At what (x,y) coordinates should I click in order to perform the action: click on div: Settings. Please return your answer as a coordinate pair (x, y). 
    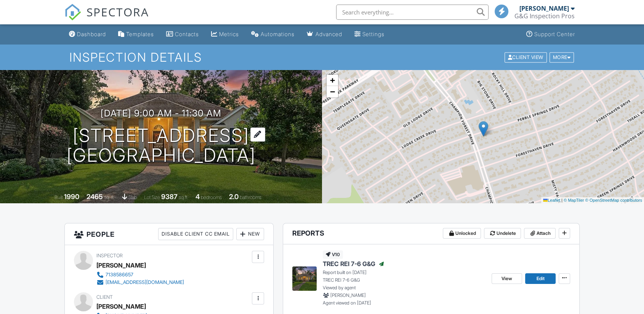
    Looking at the image, I should click on (374, 34).